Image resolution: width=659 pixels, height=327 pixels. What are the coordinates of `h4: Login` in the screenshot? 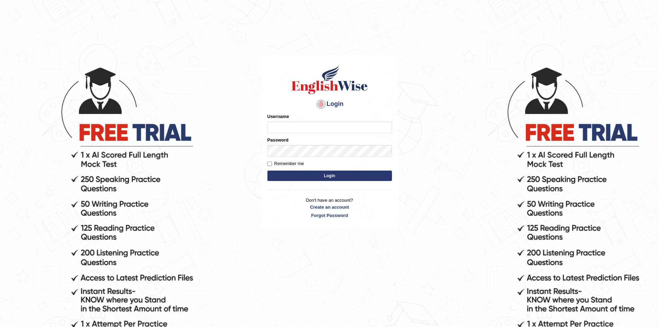 It's located at (329, 104).